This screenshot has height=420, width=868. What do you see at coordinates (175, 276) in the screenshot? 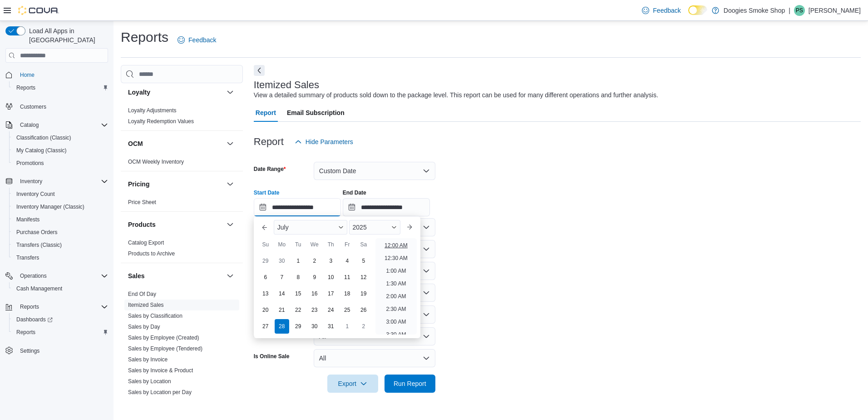
I see `button: Sales` at bounding box center [175, 276].